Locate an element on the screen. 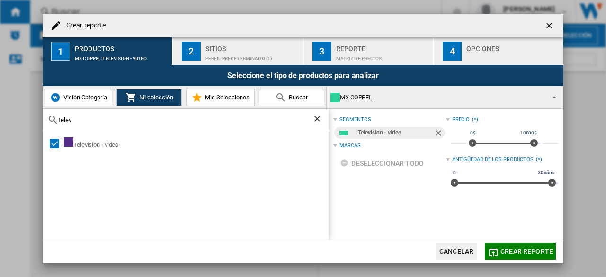  div: Antigüedad de los productos is located at coordinates (493, 160).